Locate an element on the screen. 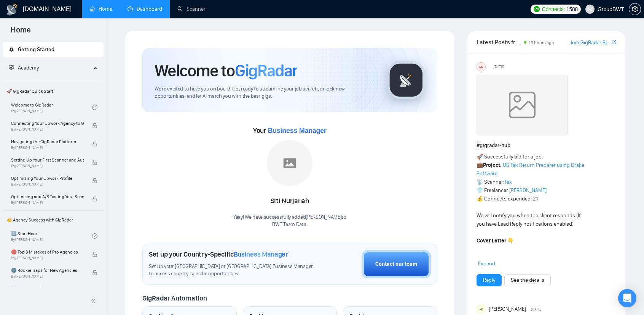 The width and height of the screenshot is (644, 315). span: 🌚 Rookie Traps for New Agencies is located at coordinates (48, 270).